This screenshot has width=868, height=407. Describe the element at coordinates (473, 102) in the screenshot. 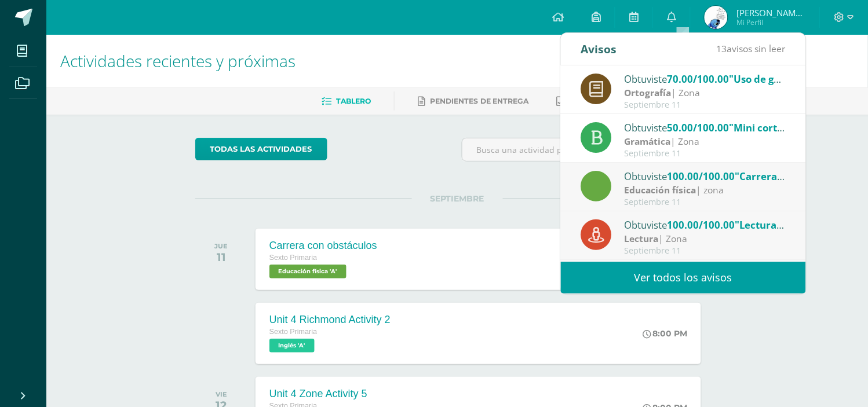

I see `a: Pendientes de entrega` at that location.